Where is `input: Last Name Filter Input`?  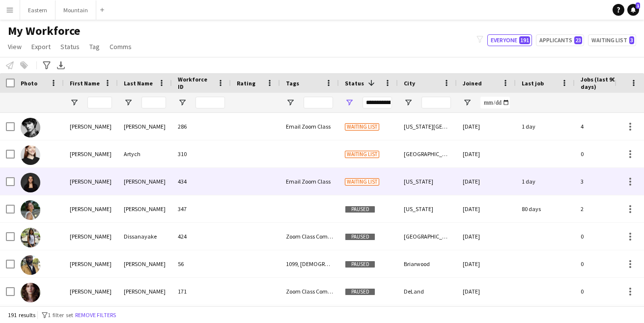 input: Last Name Filter Input is located at coordinates (154, 103).